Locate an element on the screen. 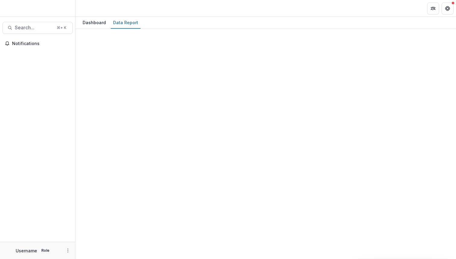  div: Dashboard is located at coordinates (94, 22).